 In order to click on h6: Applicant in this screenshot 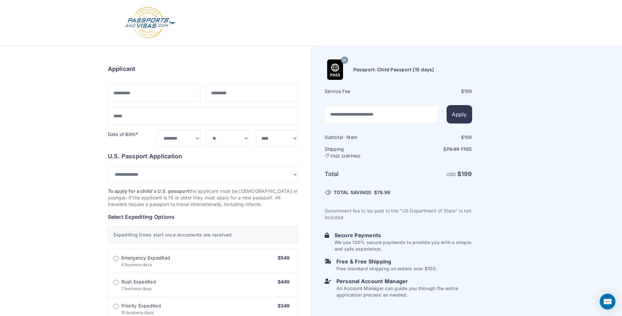, I will do `click(122, 69)`.